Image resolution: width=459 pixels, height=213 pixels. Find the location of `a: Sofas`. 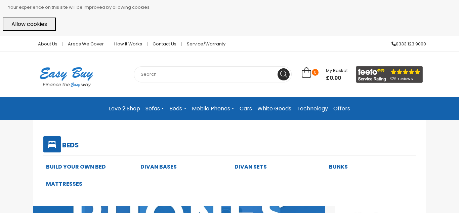

a: Sofas is located at coordinates (155, 109).